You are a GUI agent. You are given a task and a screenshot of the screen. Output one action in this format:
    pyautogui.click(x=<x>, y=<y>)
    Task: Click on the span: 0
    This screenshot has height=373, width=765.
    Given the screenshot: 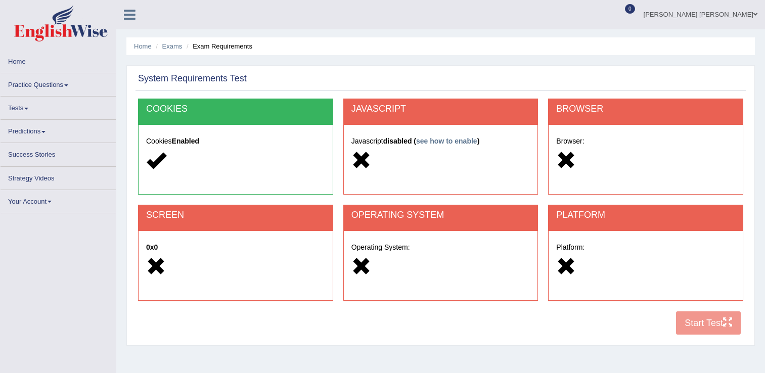 What is the action you would take?
    pyautogui.click(x=630, y=9)
    